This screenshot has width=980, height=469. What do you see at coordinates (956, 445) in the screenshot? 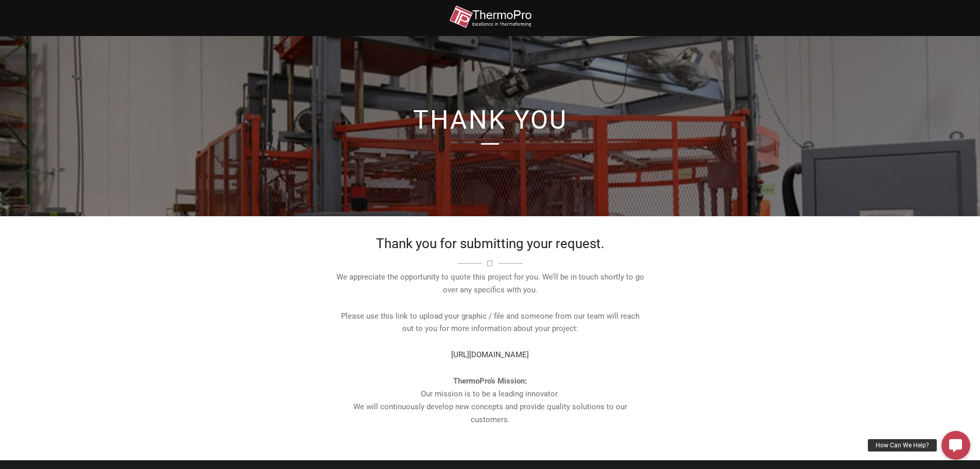
I see `a: How Can We Help?` at bounding box center [956, 445].